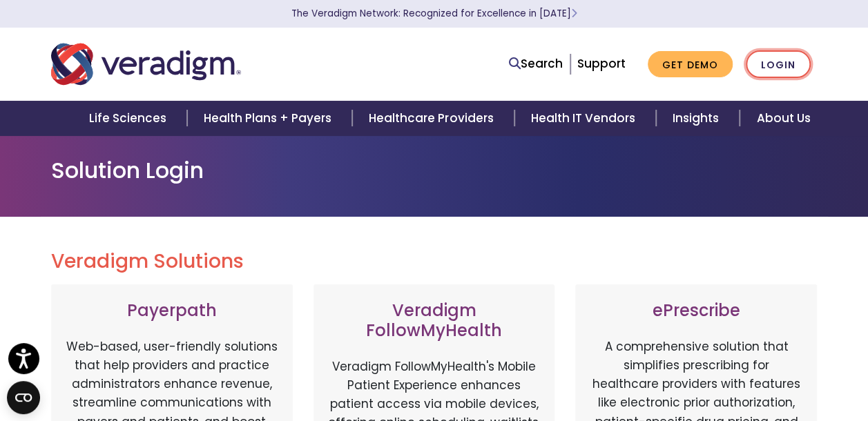  What do you see at coordinates (434, 321) in the screenshot?
I see `h3: Veradigm FollowMyHealth` at bounding box center [434, 321].